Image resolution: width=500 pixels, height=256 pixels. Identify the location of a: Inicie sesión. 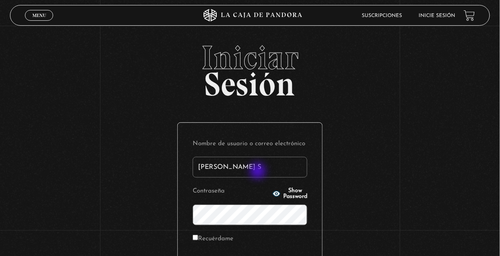
(438, 16).